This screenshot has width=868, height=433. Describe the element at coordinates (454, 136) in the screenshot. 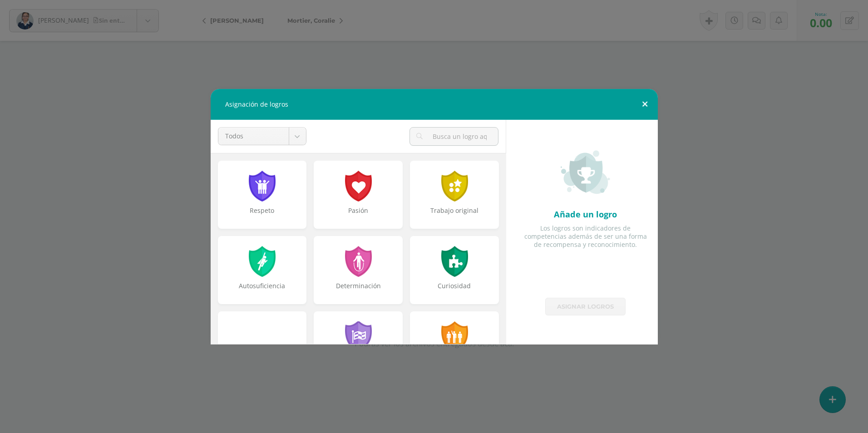

I see `input: Busca un logro aquí...` at that location.